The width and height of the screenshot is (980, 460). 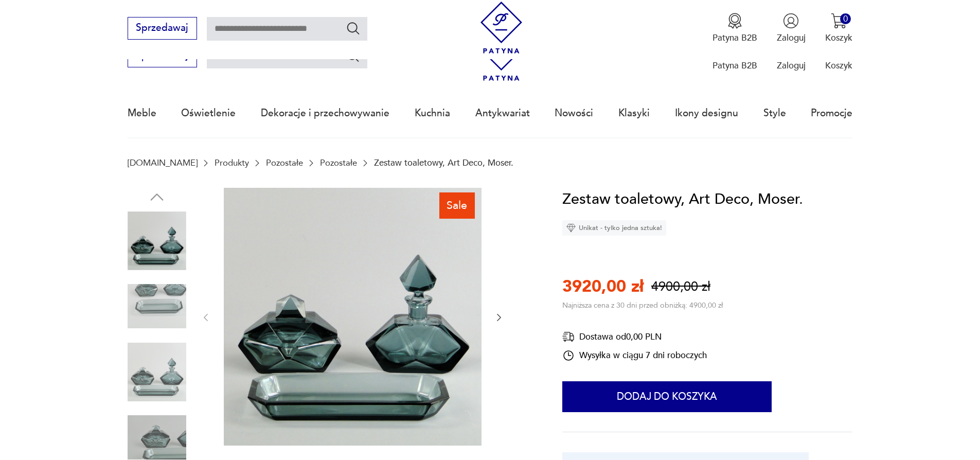 I want to click on p: 4900,00 zł, so click(x=681, y=287).